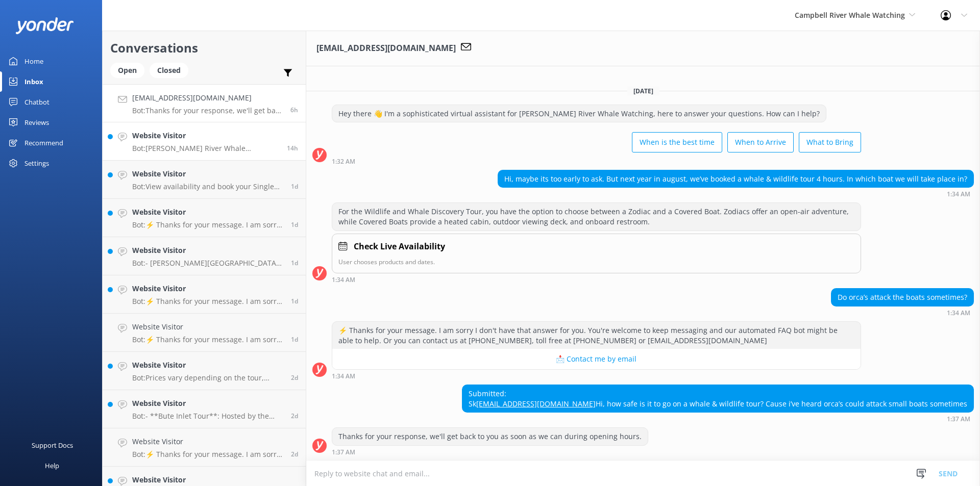  What do you see at coordinates (130, 70) in the screenshot?
I see `a: Open` at bounding box center [130, 70].